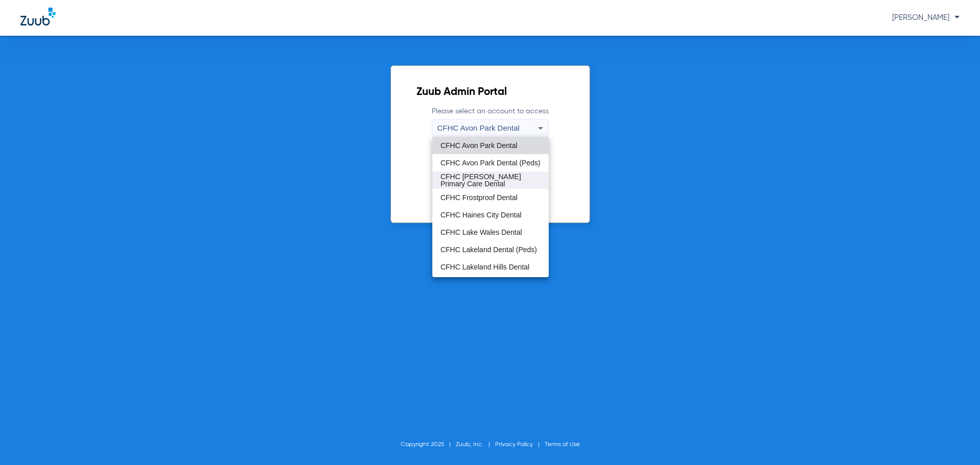 This screenshot has height=465, width=980. I want to click on span: CFHC Avon Park Dental, so click(479, 145).